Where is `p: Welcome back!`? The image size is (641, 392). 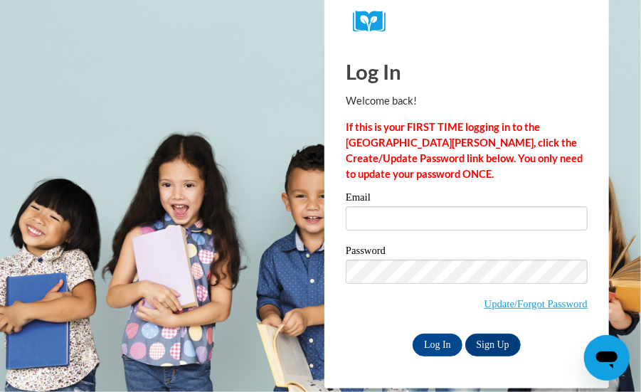
p: Welcome back! is located at coordinates (466, 101).